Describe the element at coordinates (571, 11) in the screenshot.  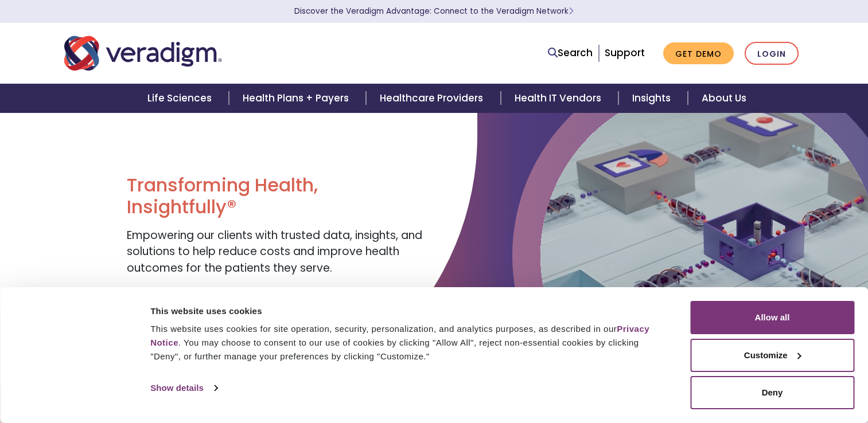
I see `span: Learn More` at that location.